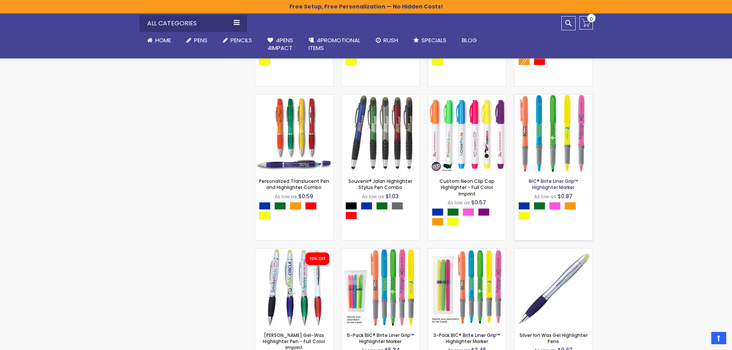 This screenshot has height=350, width=732. I want to click on span: 4PROMOTIONAL ITEMS, so click(334, 44).